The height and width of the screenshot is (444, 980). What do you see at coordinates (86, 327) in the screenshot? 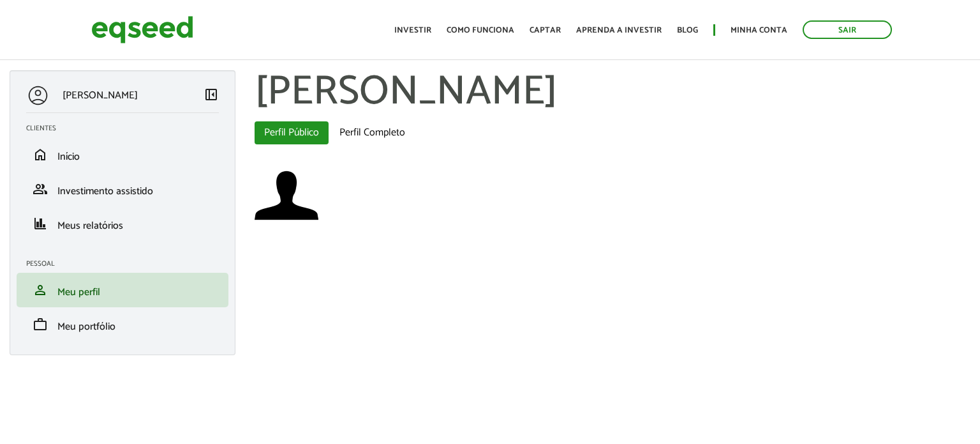
I see `span: Meu portfólio` at bounding box center [86, 327].